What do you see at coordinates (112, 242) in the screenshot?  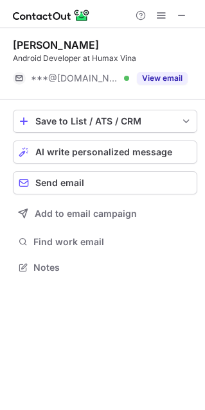 I see `span: Find work email` at bounding box center [112, 242].